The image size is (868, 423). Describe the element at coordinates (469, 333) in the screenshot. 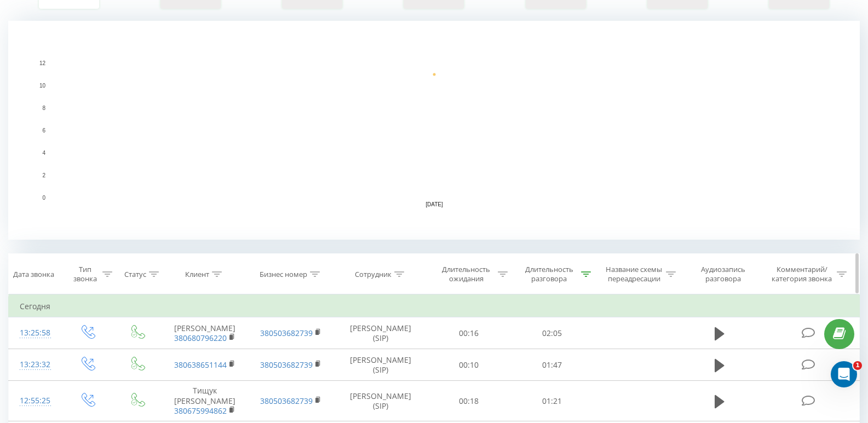

I see `td: 00:16` at that location.